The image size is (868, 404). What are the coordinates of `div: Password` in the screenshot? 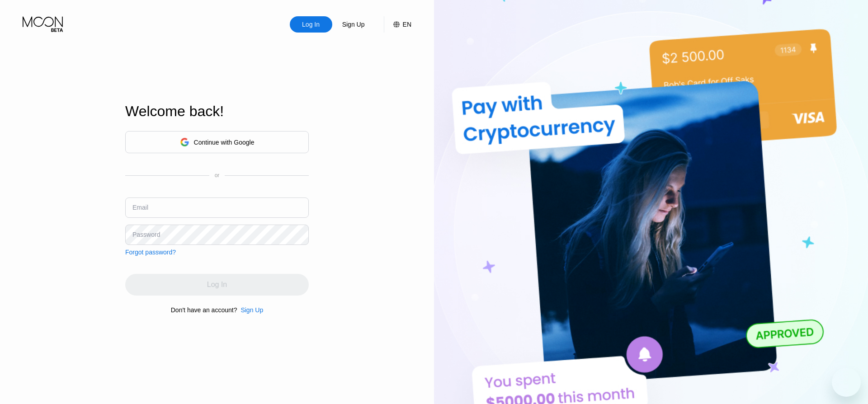 It's located at (146, 234).